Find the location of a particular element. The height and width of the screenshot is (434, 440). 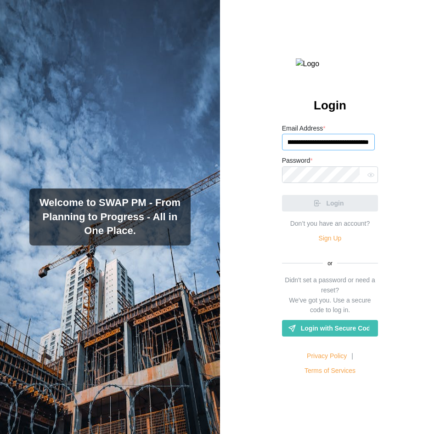

a: Sign Up is located at coordinates (330, 238).